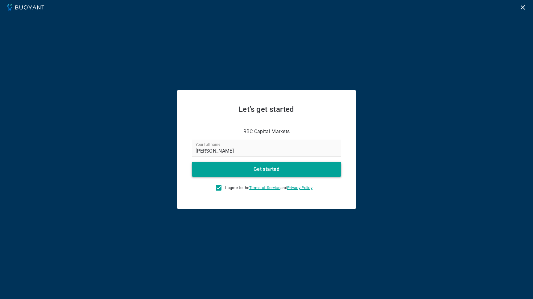 The height and width of the screenshot is (299, 533). Describe the element at coordinates (523, 7) in the screenshot. I see `a: Logout` at that location.